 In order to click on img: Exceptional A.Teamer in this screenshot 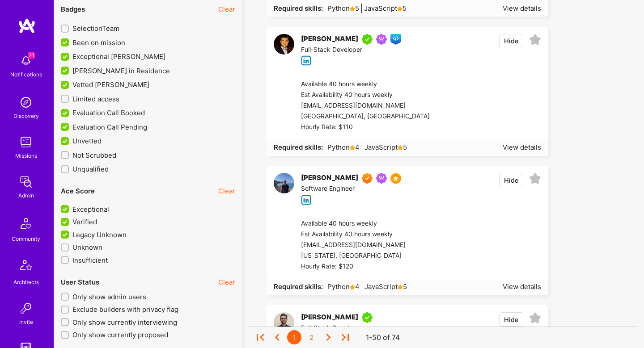, I will do `click(367, 178)`.